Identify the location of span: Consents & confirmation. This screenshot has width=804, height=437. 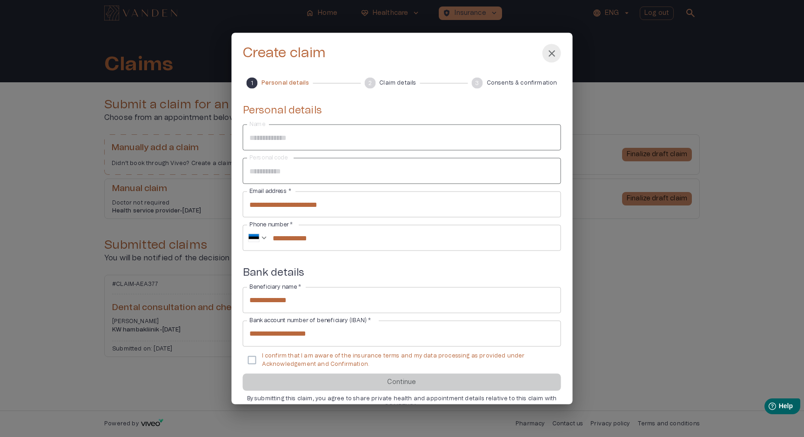
(522, 83).